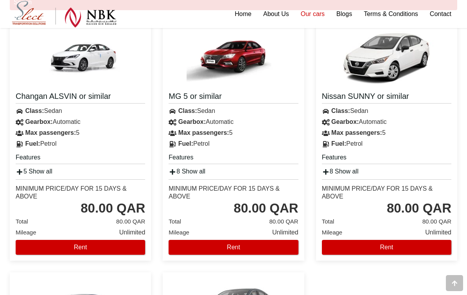  I want to click on img: Nissan SUNNY or similar, so click(386, 57).